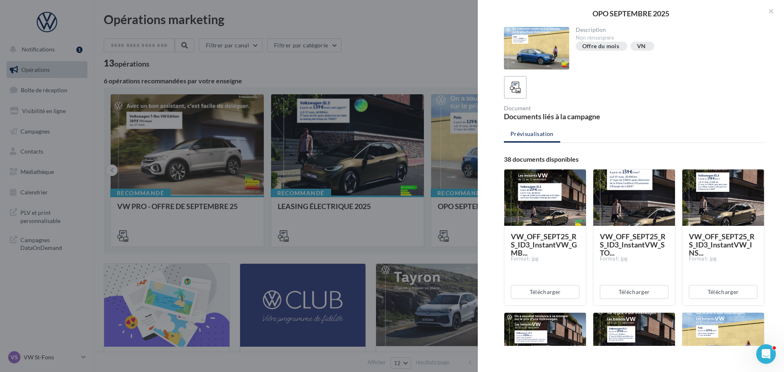 The height and width of the screenshot is (372, 784). Describe the element at coordinates (667, 38) in the screenshot. I see `div: Non renseignée` at that location.